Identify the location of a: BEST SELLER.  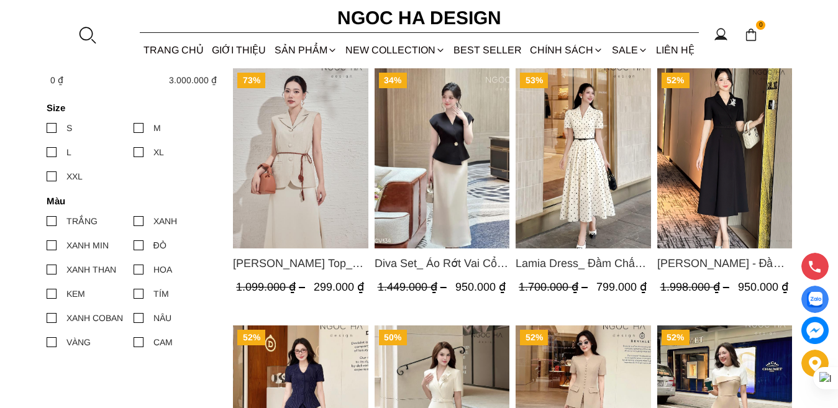
(487, 50).